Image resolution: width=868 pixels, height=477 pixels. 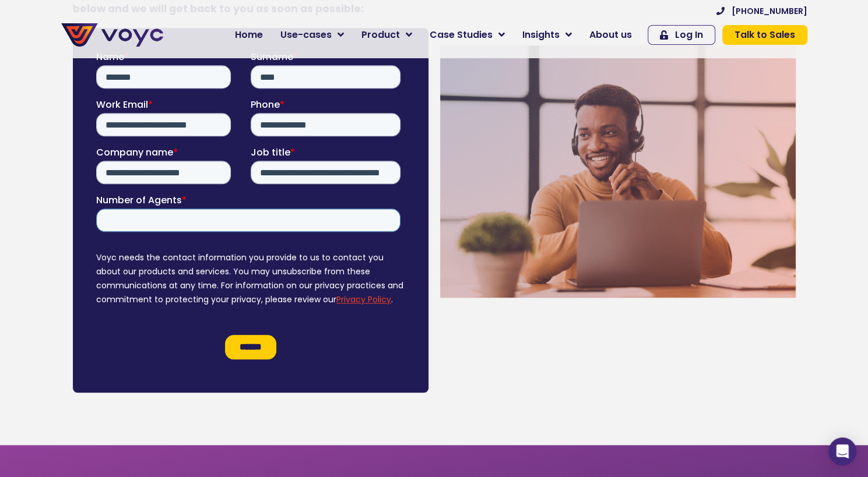 What do you see at coordinates (541, 35) in the screenshot?
I see `span: Insights` at bounding box center [541, 35].